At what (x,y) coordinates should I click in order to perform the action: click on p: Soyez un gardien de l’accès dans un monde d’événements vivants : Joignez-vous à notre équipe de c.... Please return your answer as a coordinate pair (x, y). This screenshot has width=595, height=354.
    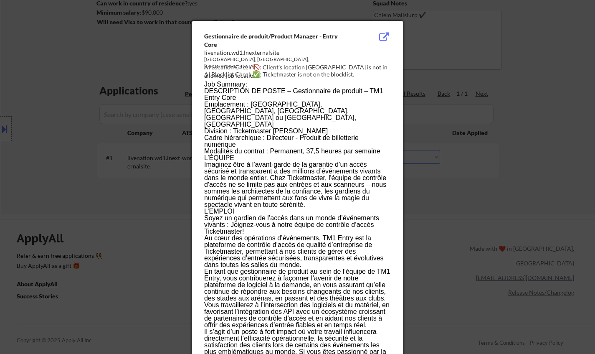
    Looking at the image, I should click on (297, 225).